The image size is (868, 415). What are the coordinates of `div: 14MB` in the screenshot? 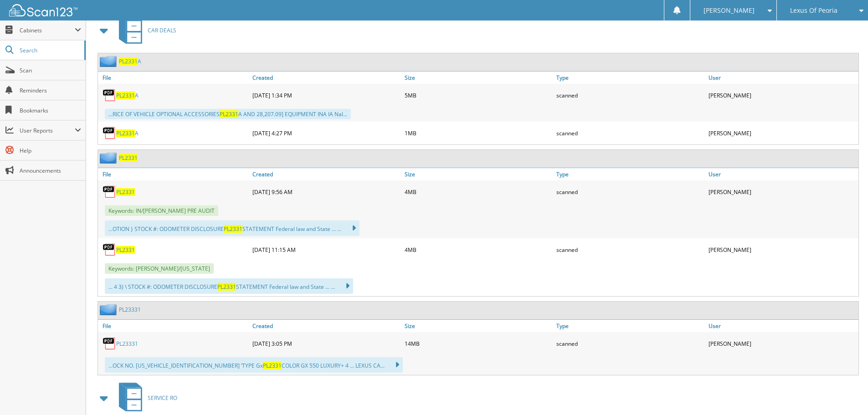 It's located at (478, 344).